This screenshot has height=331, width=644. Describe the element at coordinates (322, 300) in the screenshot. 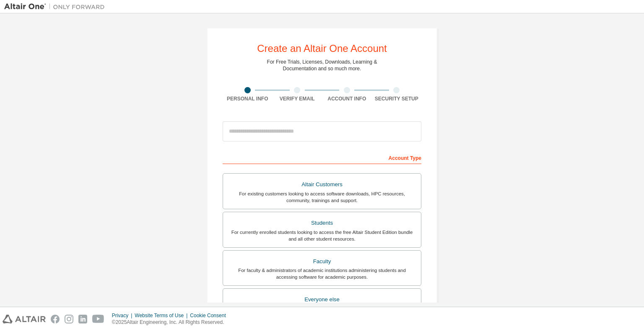

I see `div: Everyone else` at that location.